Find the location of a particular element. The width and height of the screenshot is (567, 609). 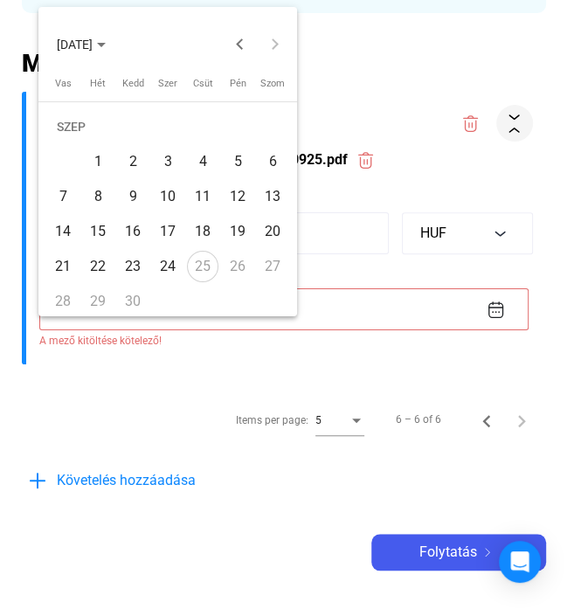

button: September 26, 2025 is located at coordinates (238, 266).